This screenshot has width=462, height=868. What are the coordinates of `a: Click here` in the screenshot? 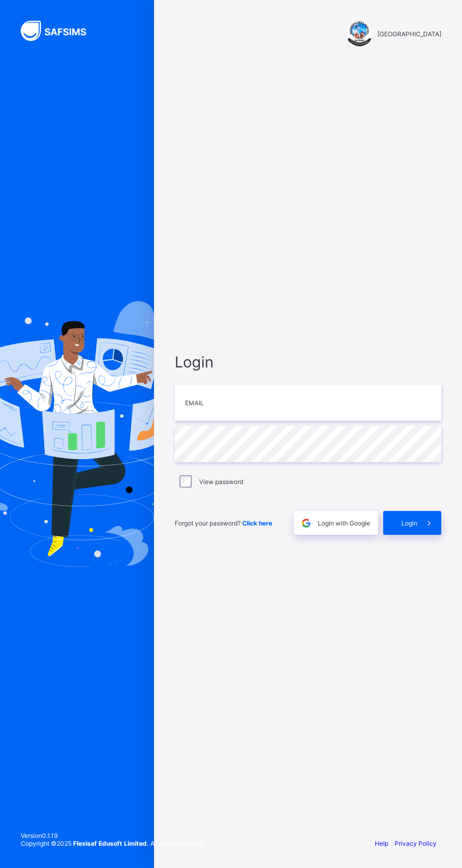 It's located at (257, 522).